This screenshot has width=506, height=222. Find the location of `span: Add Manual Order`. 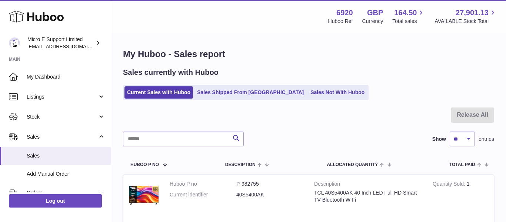

span: Add Manual Order is located at coordinates (66, 174).